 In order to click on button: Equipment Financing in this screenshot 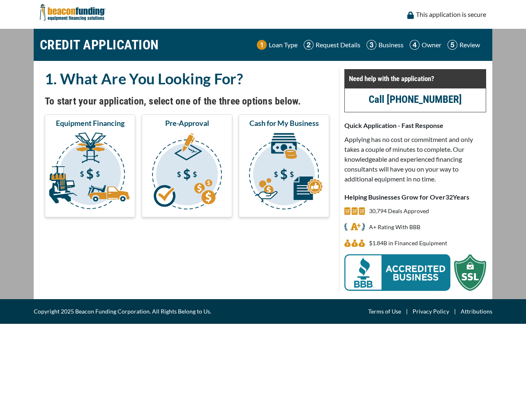, I will do `click(90, 166)`.